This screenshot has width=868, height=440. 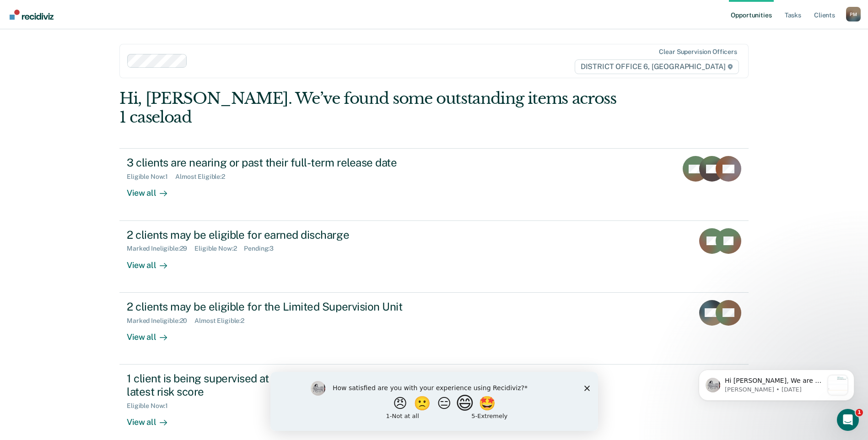 What do you see at coordinates (31, 15) in the screenshot?
I see `img: Recidiviz` at bounding box center [31, 15].